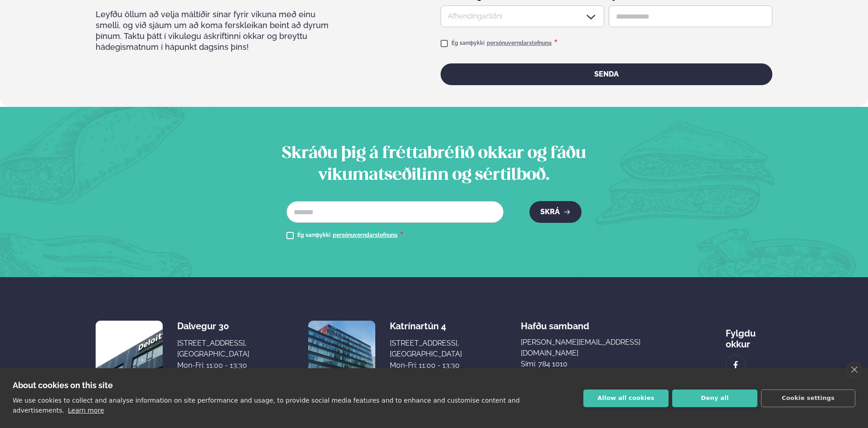  What do you see at coordinates (626, 398) in the screenshot?
I see `button: Allow all cookies` at bounding box center [626, 398].